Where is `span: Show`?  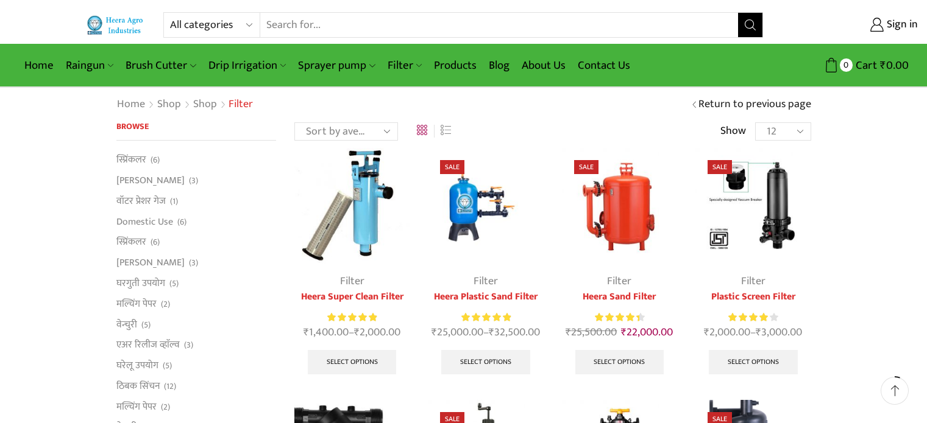 span: Show is located at coordinates (733, 132).